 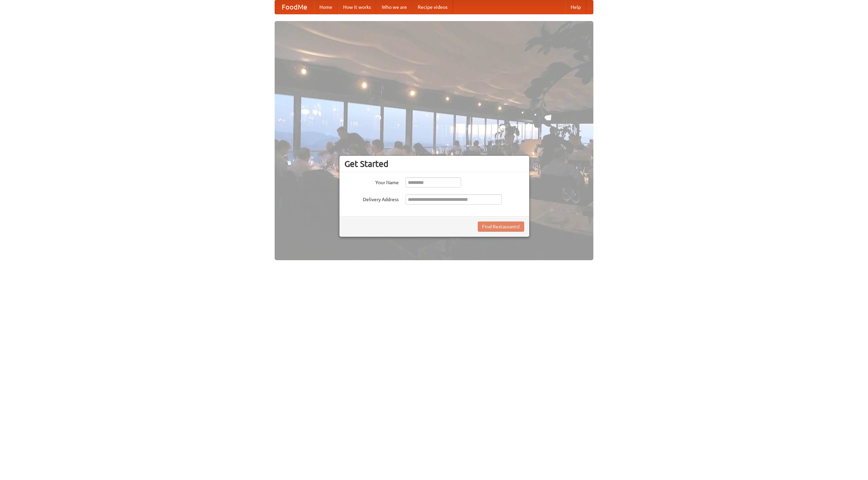 What do you see at coordinates (432, 7) in the screenshot?
I see `a: Recipe videos` at bounding box center [432, 7].